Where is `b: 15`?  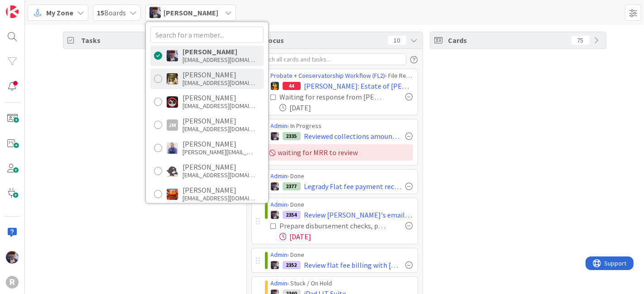
b: 15 is located at coordinates (101, 13).